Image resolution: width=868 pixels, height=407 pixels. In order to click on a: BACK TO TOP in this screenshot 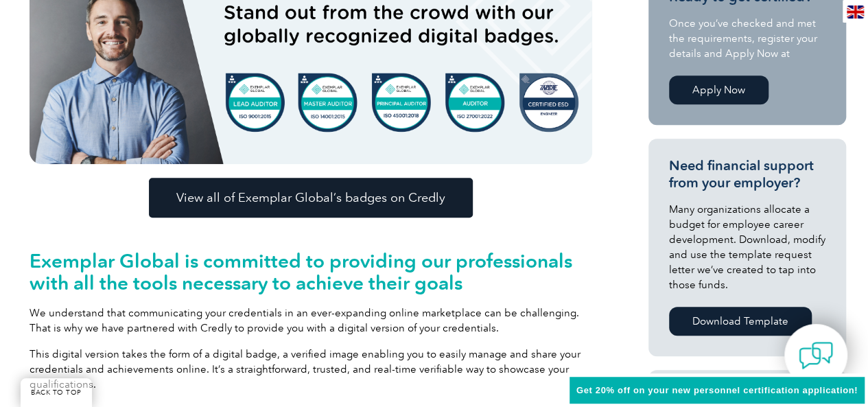, I will do `click(56, 393)`.